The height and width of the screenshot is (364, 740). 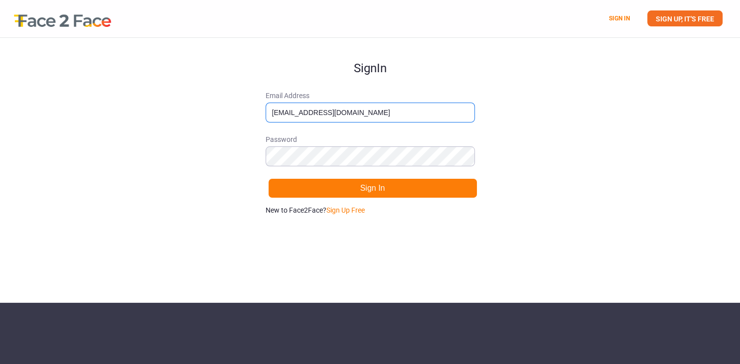 What do you see at coordinates (370, 56) in the screenshot?
I see `h1: Sign In` at bounding box center [370, 56].